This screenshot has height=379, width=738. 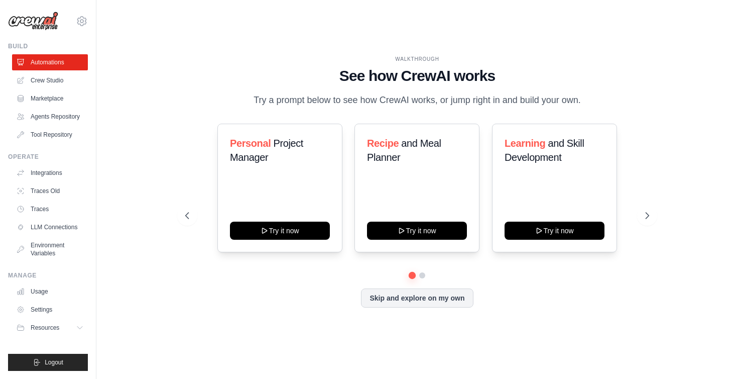 I want to click on a: Automations, so click(x=50, y=62).